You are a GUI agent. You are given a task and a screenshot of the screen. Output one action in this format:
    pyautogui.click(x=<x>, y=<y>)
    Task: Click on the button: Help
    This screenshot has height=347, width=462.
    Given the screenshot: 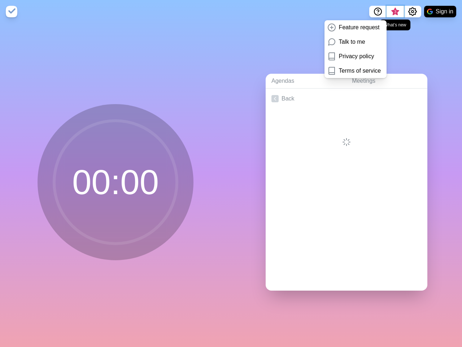 What is the action you would take?
    pyautogui.click(x=378, y=12)
    